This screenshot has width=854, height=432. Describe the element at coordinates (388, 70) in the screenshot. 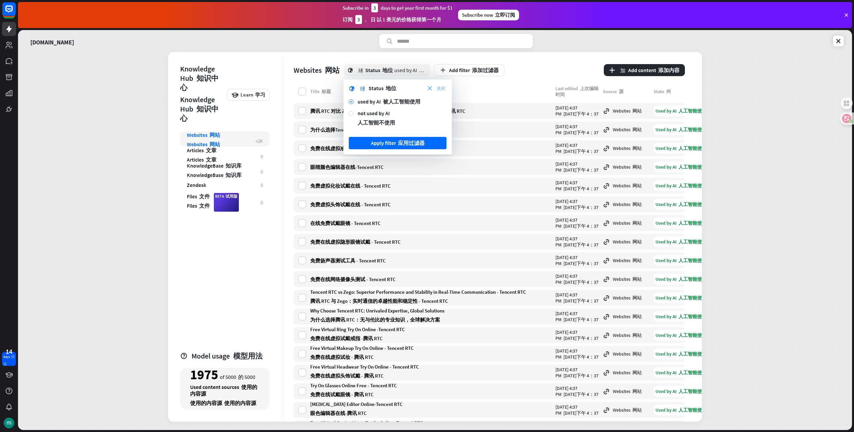

I see `font: 地位` at that location.